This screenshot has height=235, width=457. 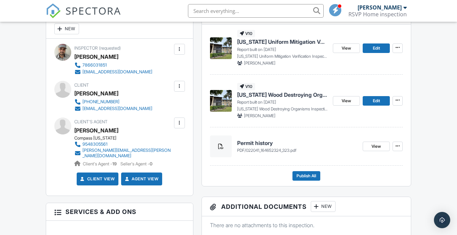 What do you see at coordinates (84, 16) in the screenshot?
I see `a: SPECTORA` at bounding box center [84, 16].